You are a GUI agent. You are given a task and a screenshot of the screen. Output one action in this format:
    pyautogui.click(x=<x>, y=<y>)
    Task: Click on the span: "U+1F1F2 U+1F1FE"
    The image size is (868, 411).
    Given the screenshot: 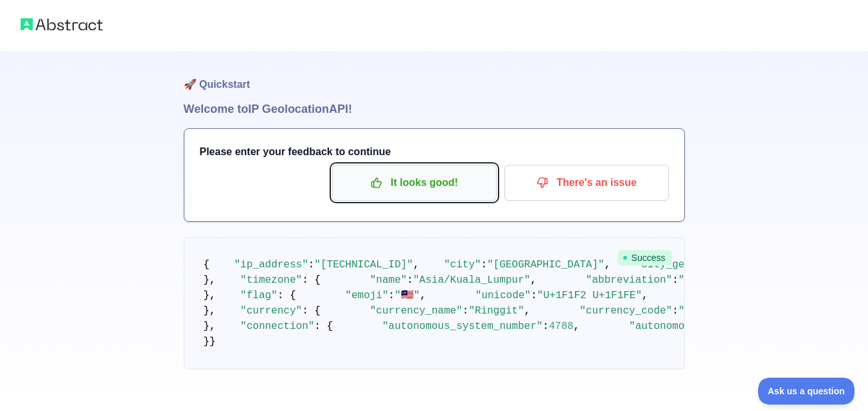 What is the action you would take?
    pyautogui.click(x=589, y=296)
    